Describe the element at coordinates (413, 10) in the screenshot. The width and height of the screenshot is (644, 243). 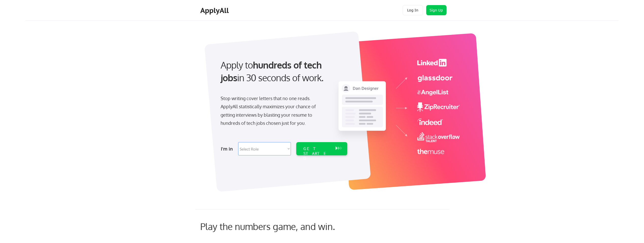
I see `button: Log In` at that location.